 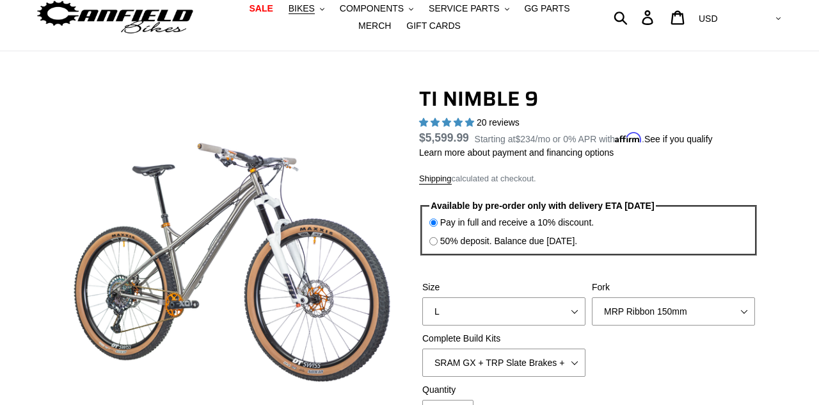 What do you see at coordinates (678, 139) in the screenshot?
I see `a: See if you qualify - Learn more about Affirm Financing (opens in modal)` at bounding box center [678, 139].